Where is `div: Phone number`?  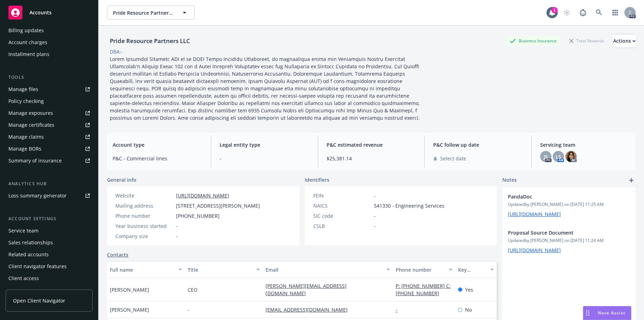 div: Phone number is located at coordinates (144, 216).